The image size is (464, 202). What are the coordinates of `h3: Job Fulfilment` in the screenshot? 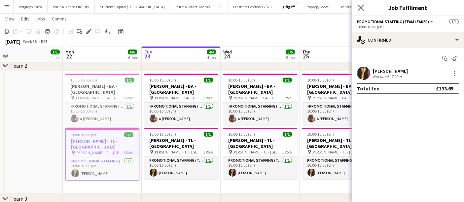 It's located at (407, 8).